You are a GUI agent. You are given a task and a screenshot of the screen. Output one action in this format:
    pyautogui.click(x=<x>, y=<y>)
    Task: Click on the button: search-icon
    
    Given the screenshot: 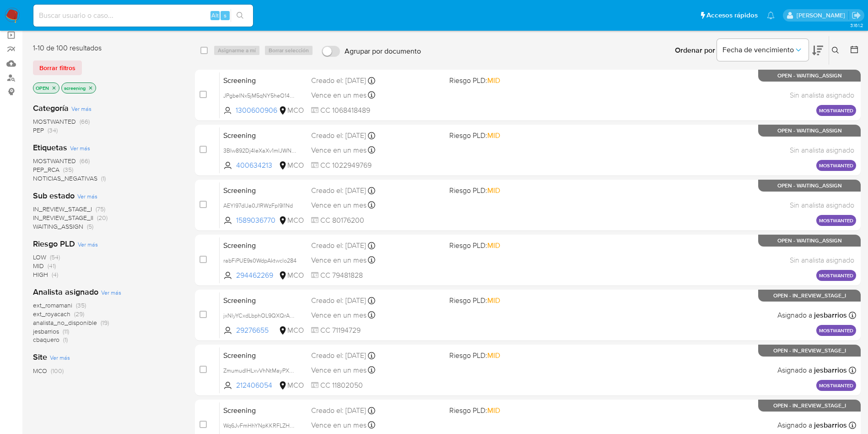 What is the action you would take?
    pyautogui.click(x=240, y=15)
    